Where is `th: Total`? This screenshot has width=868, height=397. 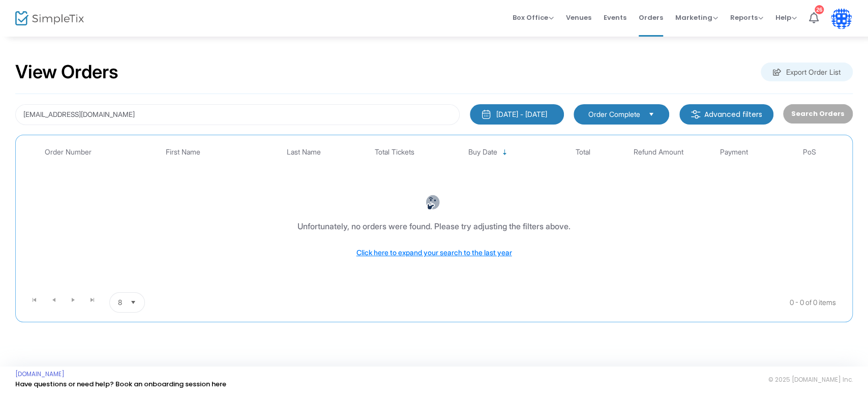 th: Total is located at coordinates (583, 152).